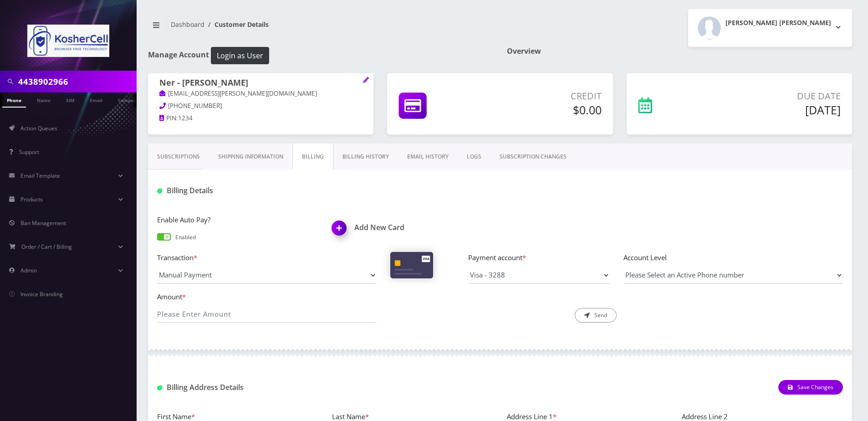  What do you see at coordinates (775, 96) in the screenshot?
I see `p: Due Date` at bounding box center [775, 96].